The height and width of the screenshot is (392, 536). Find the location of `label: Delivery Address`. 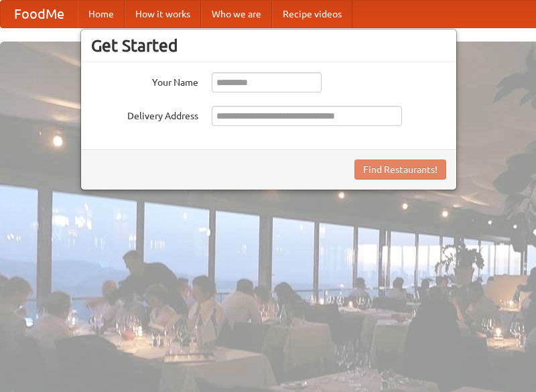

label: Delivery Address is located at coordinates (145, 114).